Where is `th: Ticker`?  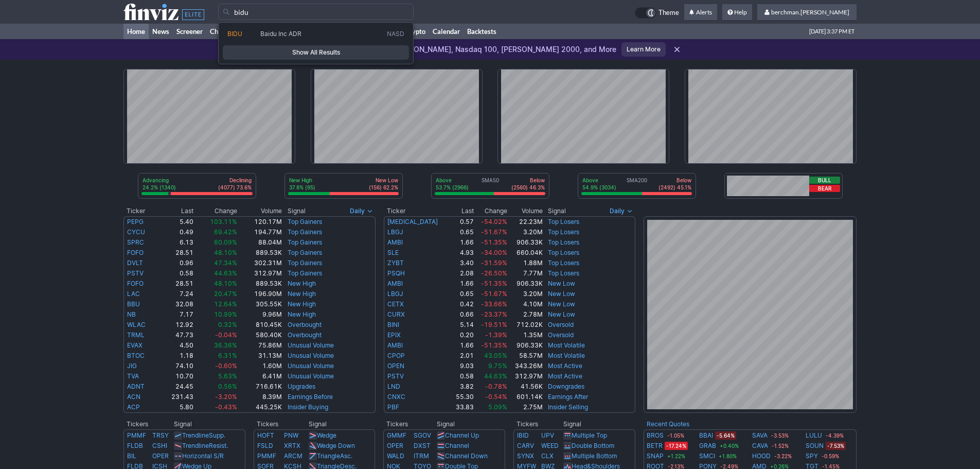 th: Ticker is located at coordinates (141, 211).